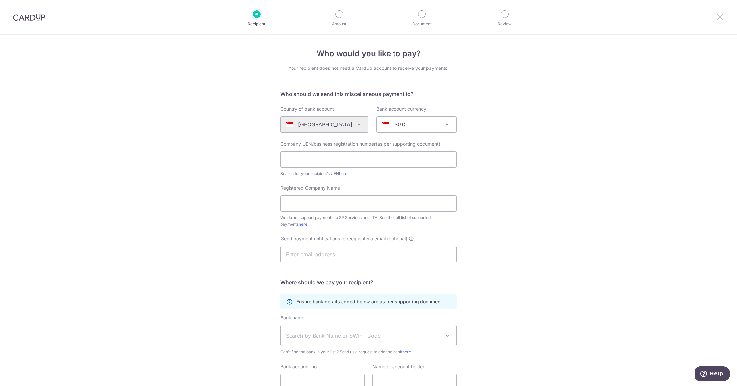  I want to click on span: Send payment notifications to recipient via email (optional), so click(344, 239).